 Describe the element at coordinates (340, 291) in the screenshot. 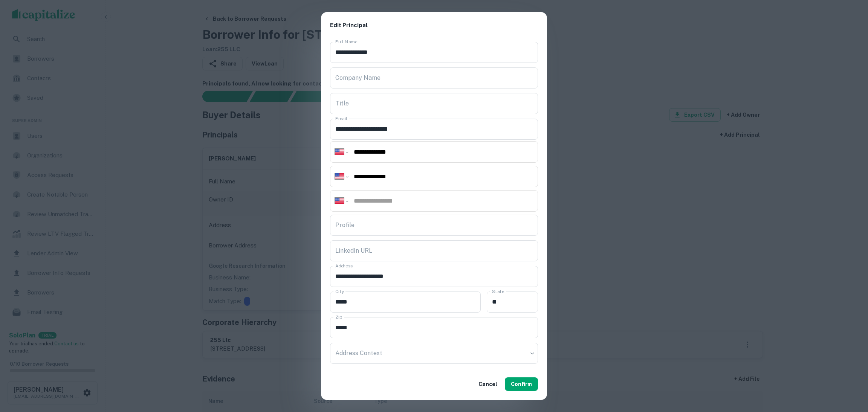

I see `label: City` at that location.